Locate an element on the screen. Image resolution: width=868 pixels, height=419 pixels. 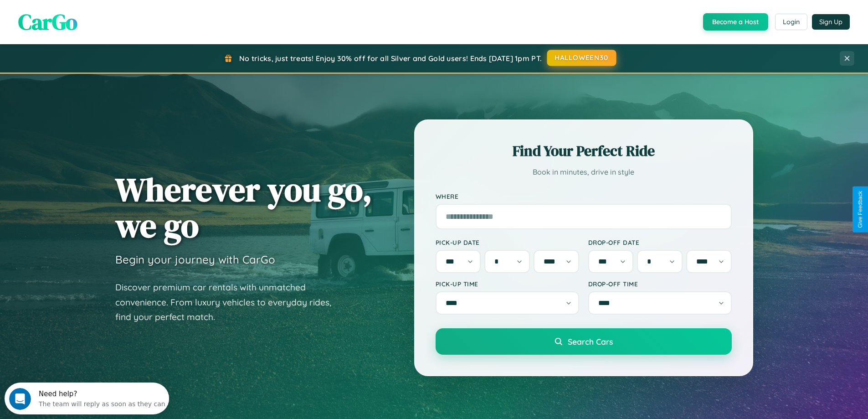
button: HALLOWEEN30 is located at coordinates (582, 58).